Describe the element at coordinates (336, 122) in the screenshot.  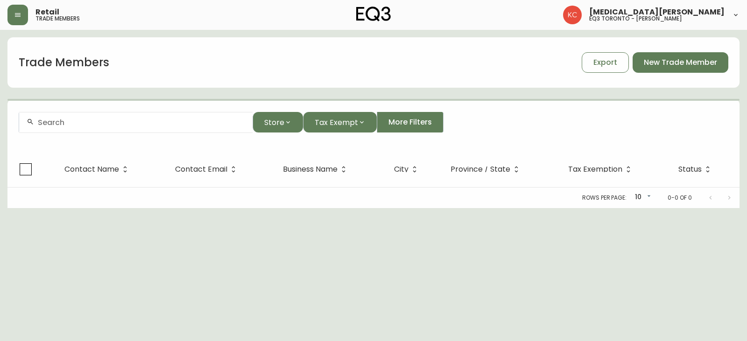
I see `span: Tax Exempt` at that location.